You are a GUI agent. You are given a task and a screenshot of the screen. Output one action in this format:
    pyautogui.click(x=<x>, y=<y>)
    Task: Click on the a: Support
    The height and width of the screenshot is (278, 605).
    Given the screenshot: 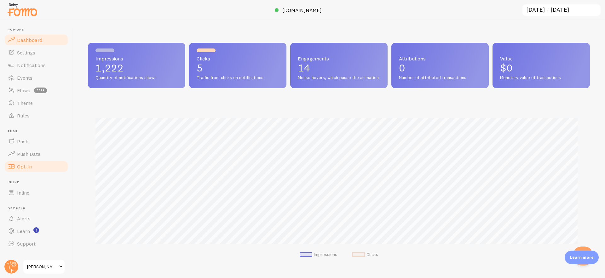 What is the action you would take?
    pyautogui.click(x=36, y=244)
    